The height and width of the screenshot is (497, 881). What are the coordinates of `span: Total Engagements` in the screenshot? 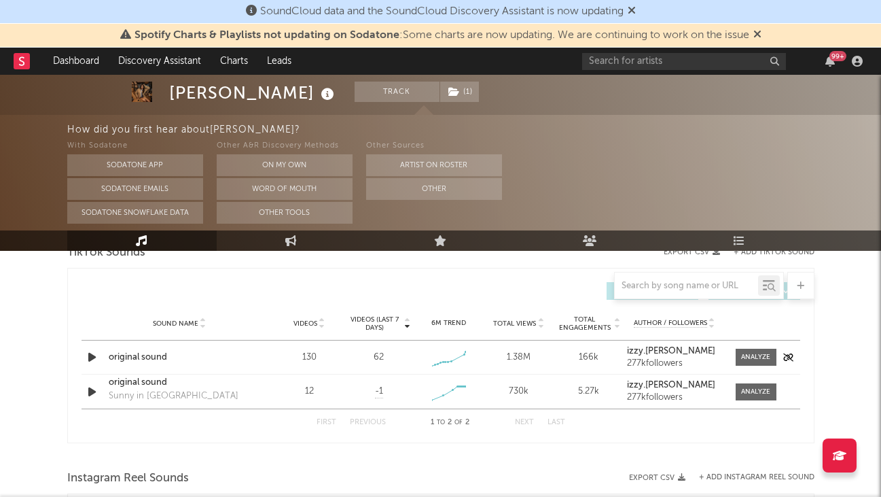 It's located at (584, 323).